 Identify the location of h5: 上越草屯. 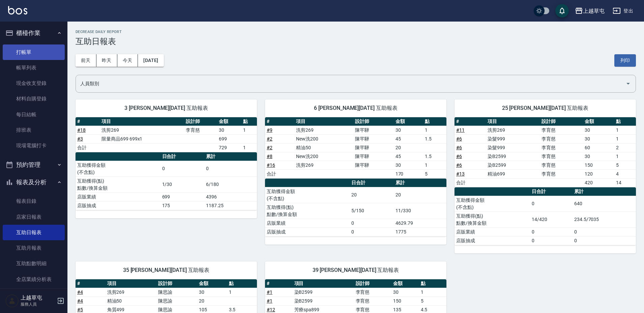
(38, 298).